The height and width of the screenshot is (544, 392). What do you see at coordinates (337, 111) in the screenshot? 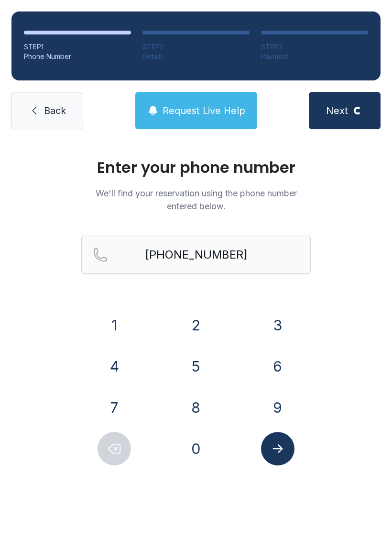
I see `span: Next` at bounding box center [337, 111].